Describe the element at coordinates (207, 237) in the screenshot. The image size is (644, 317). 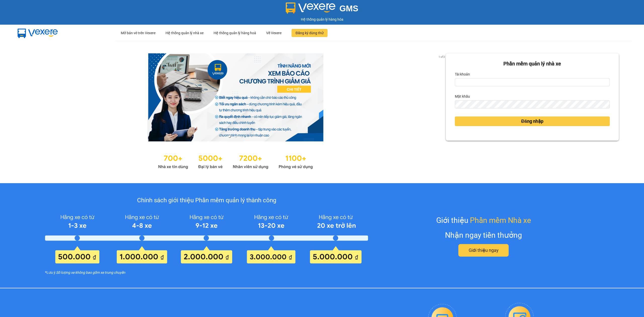
I see `img: policy-intruduce-detail.png` at that location.